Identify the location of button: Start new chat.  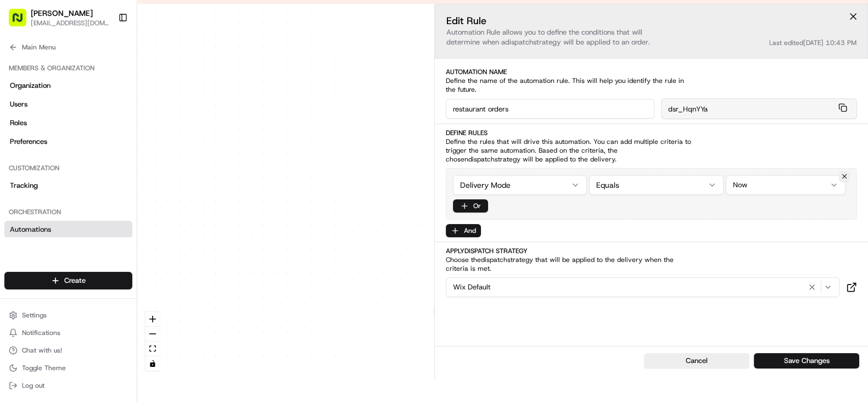
(193, 115).